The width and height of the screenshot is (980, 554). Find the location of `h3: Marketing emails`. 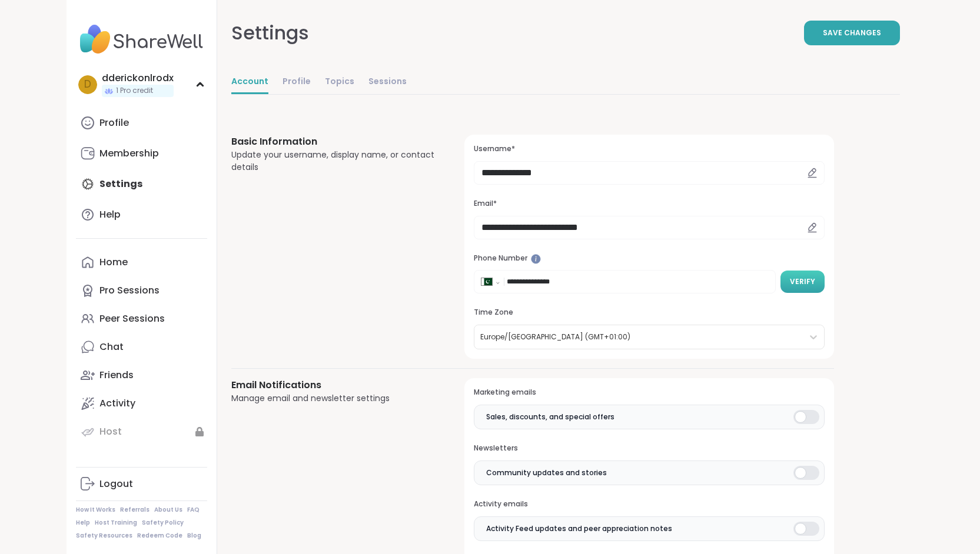

h3: Marketing emails is located at coordinates (649, 392).